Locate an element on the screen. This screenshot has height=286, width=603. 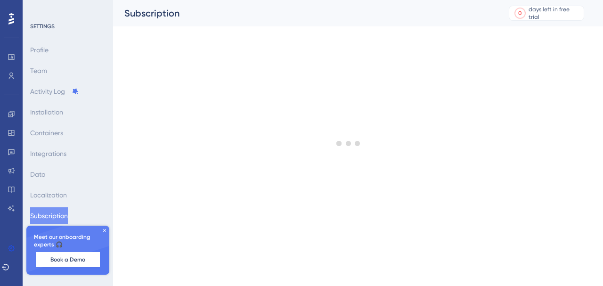
button: Profile is located at coordinates (39, 50).